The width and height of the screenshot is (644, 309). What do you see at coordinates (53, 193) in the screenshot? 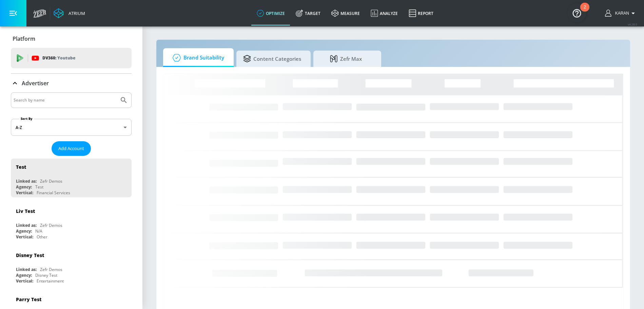
I see `div: Financial Services` at bounding box center [53, 193].